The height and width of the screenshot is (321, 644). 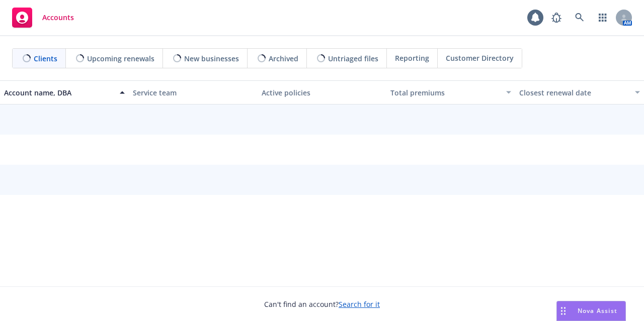 What do you see at coordinates (359, 304) in the screenshot?
I see `a: Search for it` at bounding box center [359, 304].